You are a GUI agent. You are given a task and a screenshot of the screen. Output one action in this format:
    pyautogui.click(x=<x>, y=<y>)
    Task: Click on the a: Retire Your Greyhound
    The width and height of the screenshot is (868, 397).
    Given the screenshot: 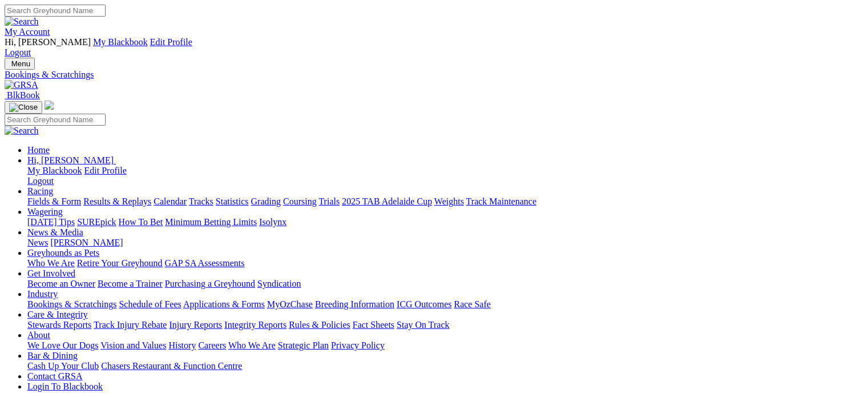 What is the action you would take?
    pyautogui.click(x=120, y=263)
    